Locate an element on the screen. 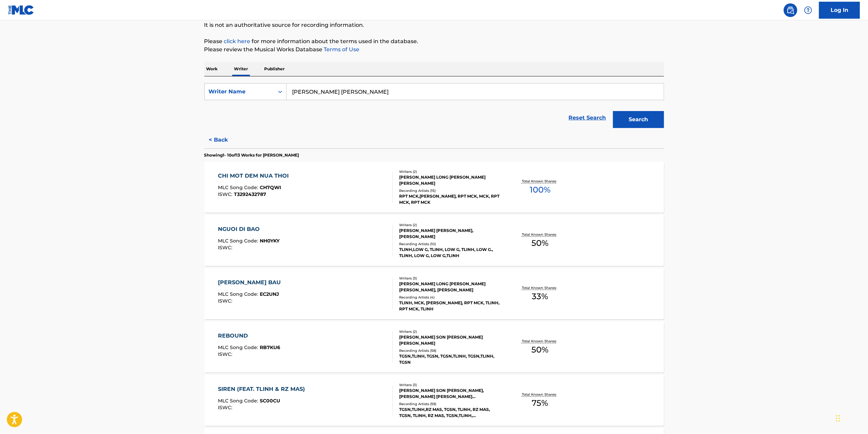  div: Recording Artists ( 59 ) is located at coordinates (451, 404).